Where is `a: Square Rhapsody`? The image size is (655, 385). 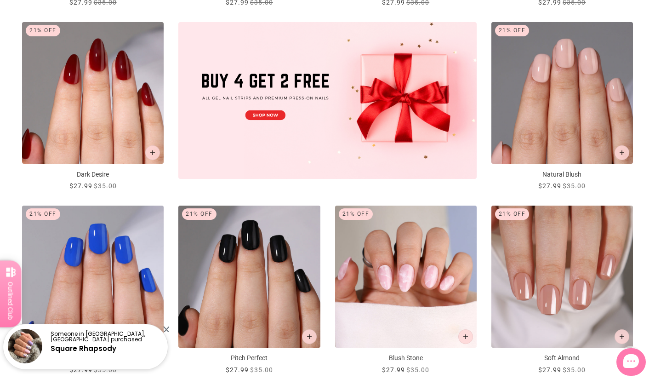 a: Square Rhapsody is located at coordinates (83, 348).